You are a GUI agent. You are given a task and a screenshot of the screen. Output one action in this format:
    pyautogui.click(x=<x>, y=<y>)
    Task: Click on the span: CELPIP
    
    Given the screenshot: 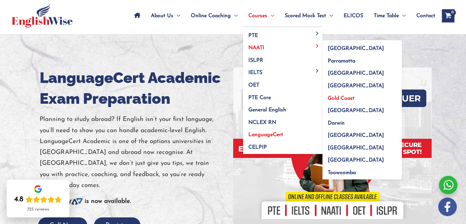 What is the action you would take?
    pyautogui.click(x=258, y=148)
    